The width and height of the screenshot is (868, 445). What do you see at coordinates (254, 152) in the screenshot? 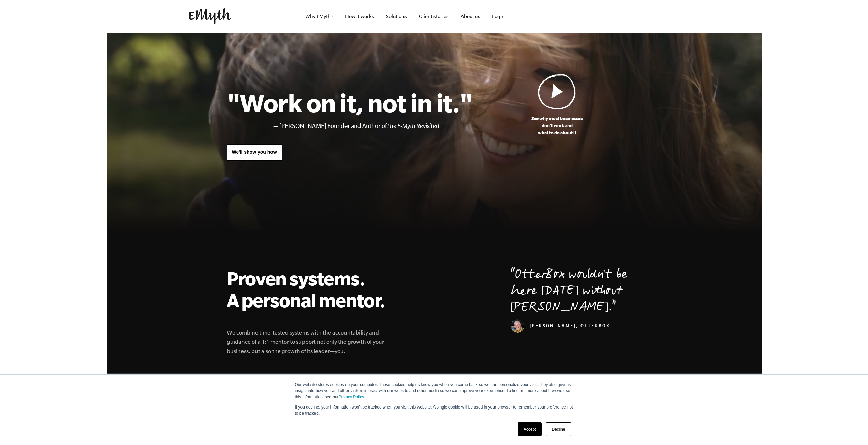
I see `a: We'll show you how` at bounding box center [254, 152].